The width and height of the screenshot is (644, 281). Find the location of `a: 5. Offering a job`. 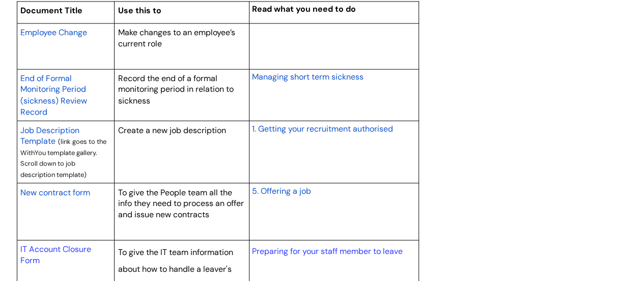

a: 5. Offering a job is located at coordinates (281, 190).